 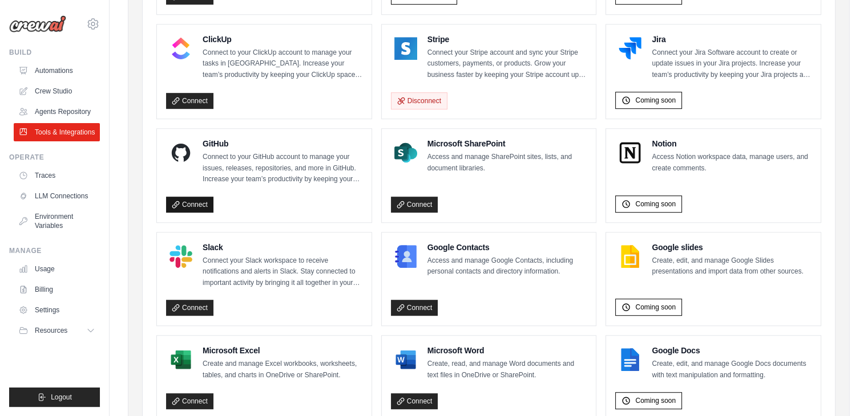 What do you see at coordinates (283, 248) in the screenshot?
I see `h4: Slack` at bounding box center [283, 248].